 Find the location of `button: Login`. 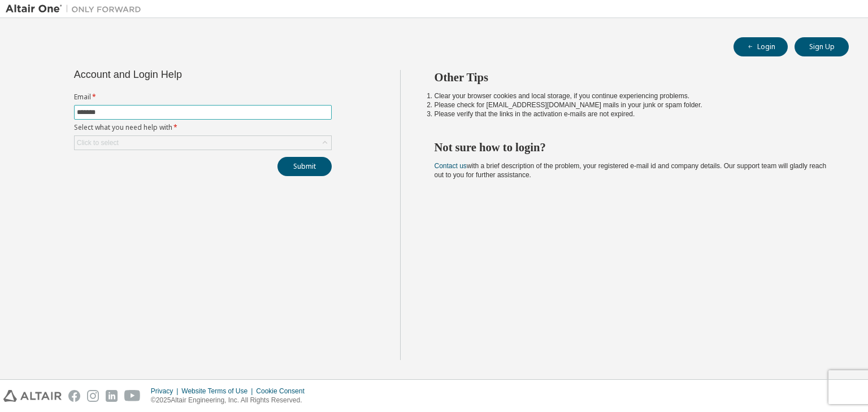

button: Login is located at coordinates (760, 47).